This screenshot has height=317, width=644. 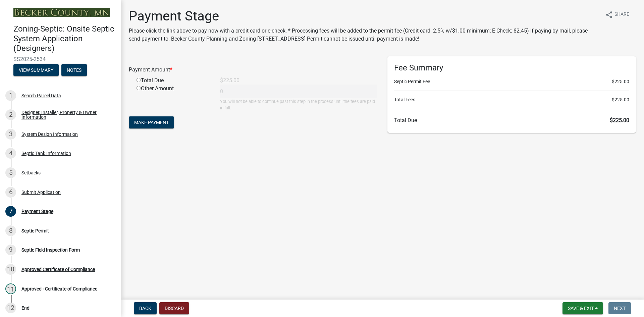 I want to click on div: Designer, Installer, Property & Owner Information, so click(x=66, y=115).